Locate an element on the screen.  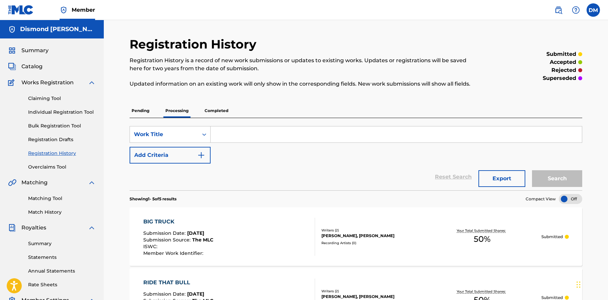
div: Help is located at coordinates (575, 10).